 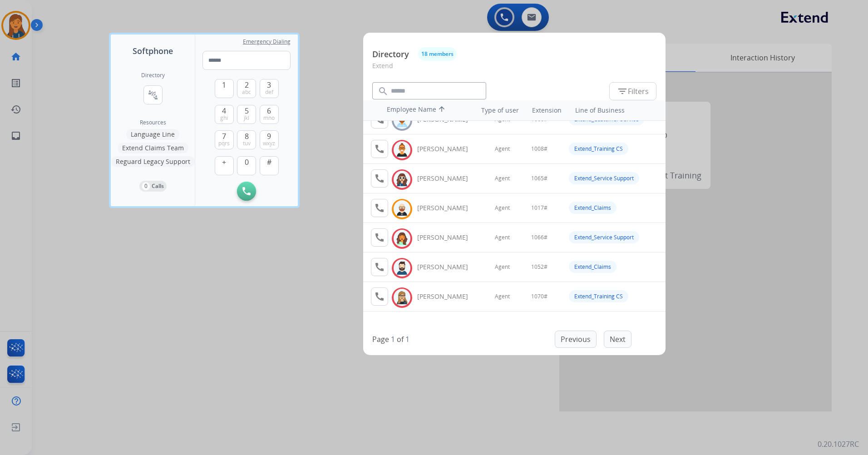 What do you see at coordinates (153, 148) in the screenshot?
I see `button: Extend Claims Team` at bounding box center [153, 148].